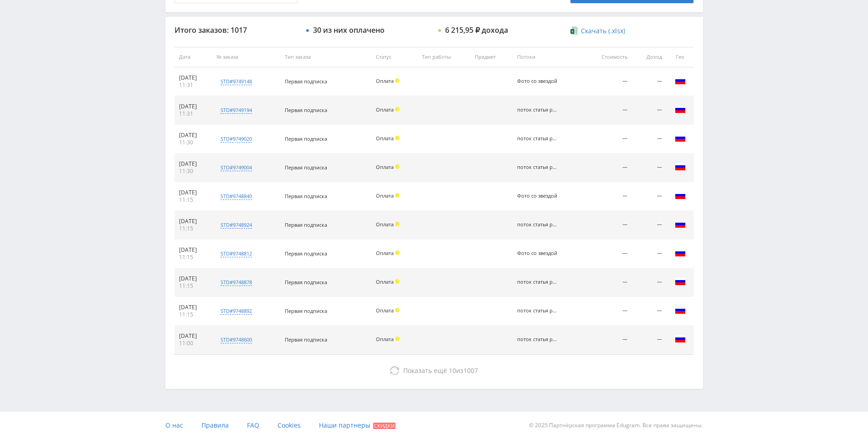 The height and width of the screenshot is (439, 868). What do you see at coordinates (289, 424) in the screenshot?
I see `span: Cookies` at bounding box center [289, 424].